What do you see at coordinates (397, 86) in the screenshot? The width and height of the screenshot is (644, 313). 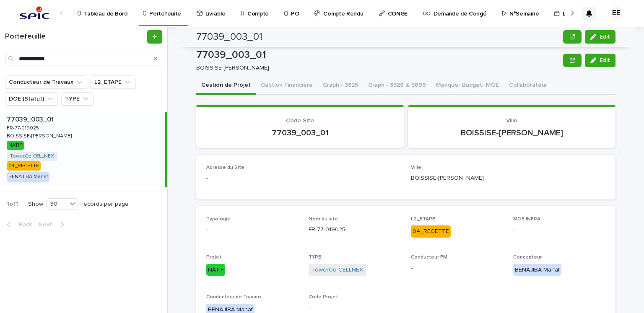 I see `button: Graph - 3328 & 5899` at bounding box center [397, 86].